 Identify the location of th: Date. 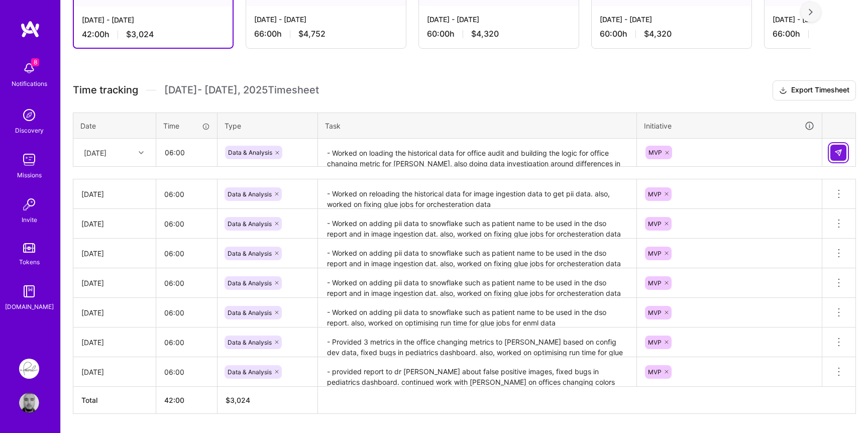
(114, 126).